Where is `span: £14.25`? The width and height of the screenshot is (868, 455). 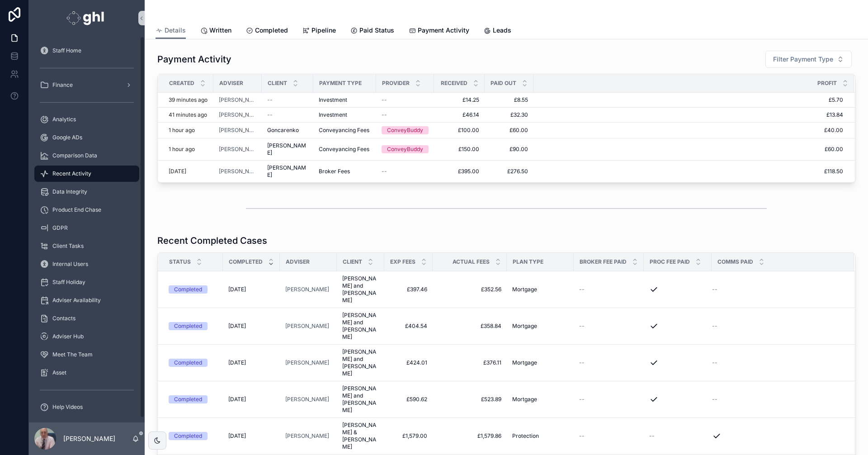
span: £14.25 is located at coordinates (459, 100).